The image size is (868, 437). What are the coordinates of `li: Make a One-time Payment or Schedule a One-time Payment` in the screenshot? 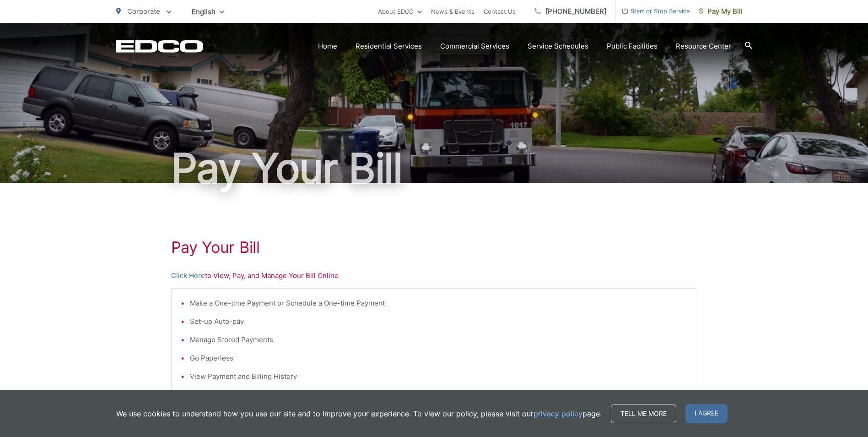 It's located at (439, 303).